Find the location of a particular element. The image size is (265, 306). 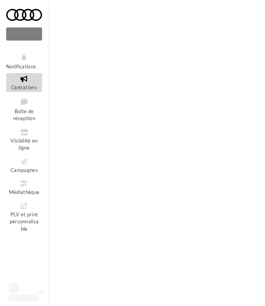

a: PLV et print personnalisable is located at coordinates (24, 216).